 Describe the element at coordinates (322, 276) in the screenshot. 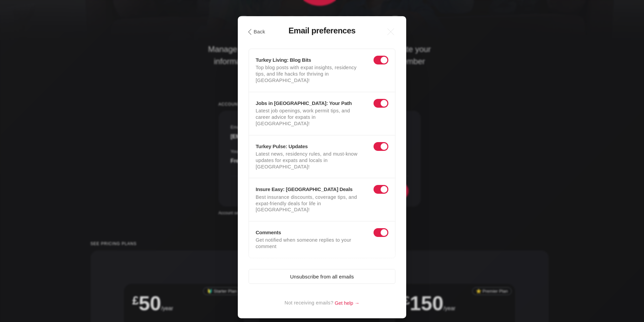

I see `button: Unsubscribe from all emails` at that location.